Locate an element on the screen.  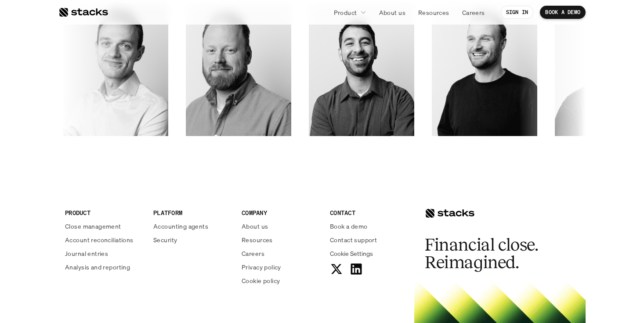
p: Cookie policy is located at coordinates (261, 280).